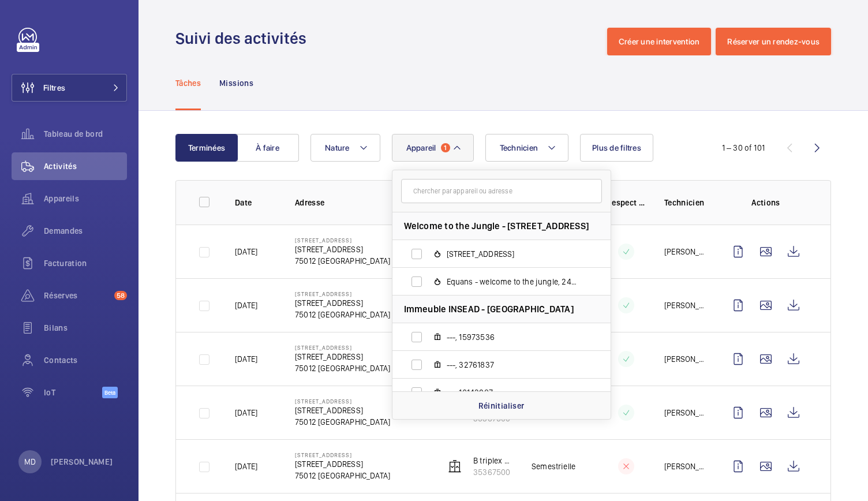  I want to click on button: Technicien, so click(527, 148).